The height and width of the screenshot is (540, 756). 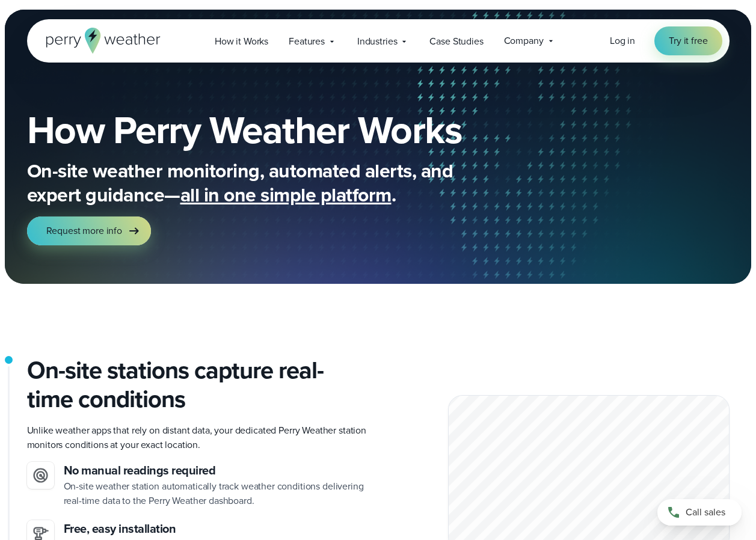 What do you see at coordinates (268, 183) in the screenshot?
I see `p: On-site weather monitoring, automated alerts, and expert guidance— .` at bounding box center [268, 183].